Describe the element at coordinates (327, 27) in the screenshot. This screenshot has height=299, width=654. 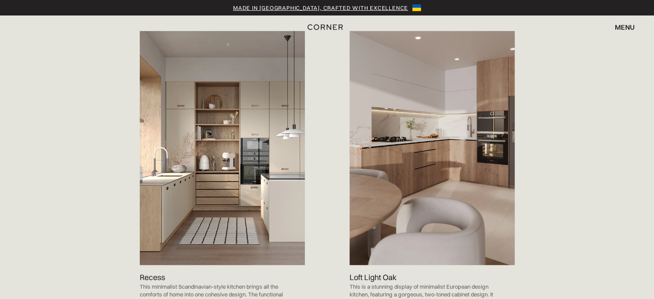
I see `a: home` at that location.